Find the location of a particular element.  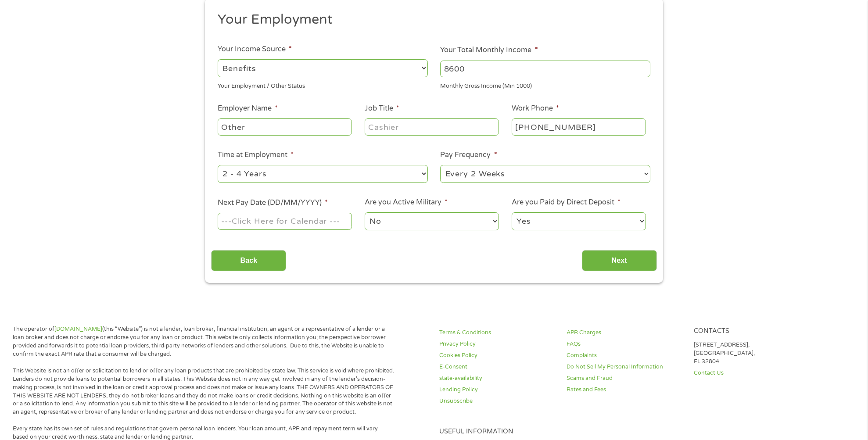

a: Unsubscribe is located at coordinates (498, 401).